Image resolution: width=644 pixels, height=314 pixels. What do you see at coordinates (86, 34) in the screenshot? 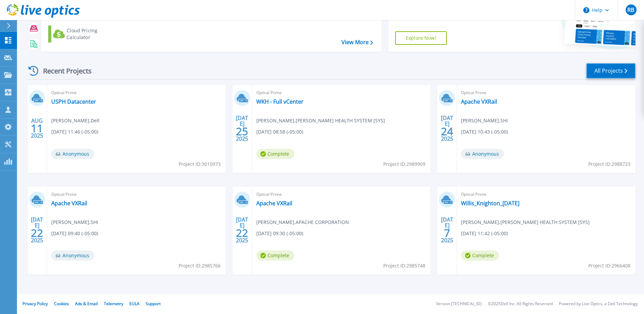
I see `a: Cloud Pricing Calculator` at bounding box center [86, 34].